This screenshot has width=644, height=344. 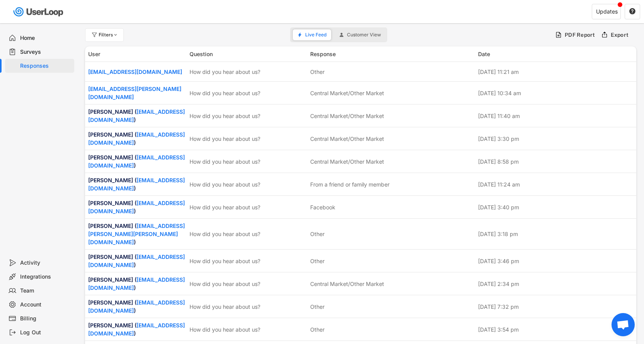 I want to click on button: Customer View, so click(x=360, y=35).